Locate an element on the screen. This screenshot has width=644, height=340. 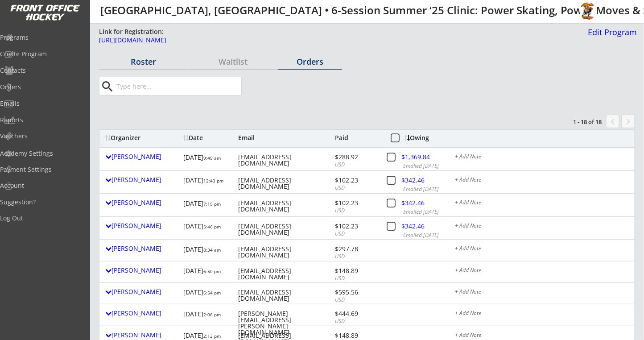
font: 6:54 pm is located at coordinates (212, 293).